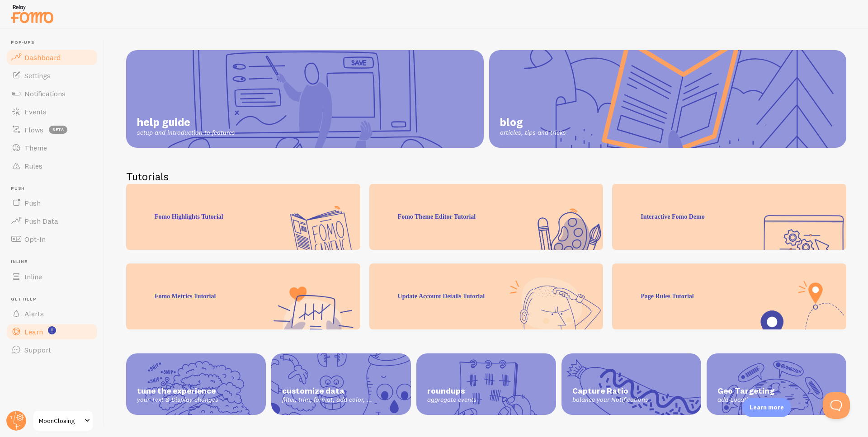 The width and height of the screenshot is (868, 437). What do you see at coordinates (36, 148) in the screenshot?
I see `span: Theme` at bounding box center [36, 148].